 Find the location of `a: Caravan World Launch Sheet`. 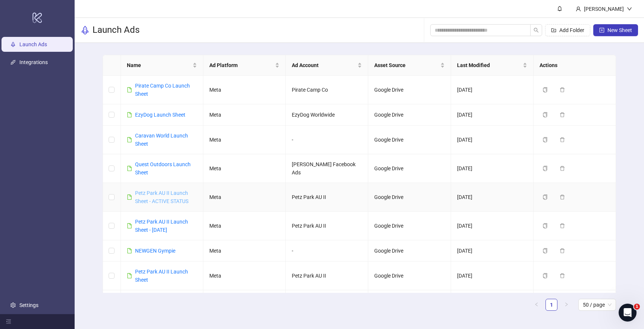

a: Caravan World Launch Sheet is located at coordinates (162, 140).